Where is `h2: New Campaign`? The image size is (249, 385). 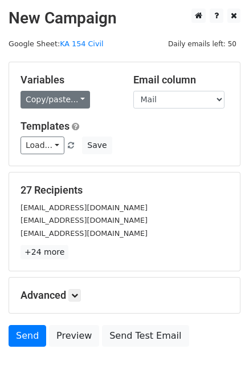
h2: New Campaign is located at coordinates (124, 18).